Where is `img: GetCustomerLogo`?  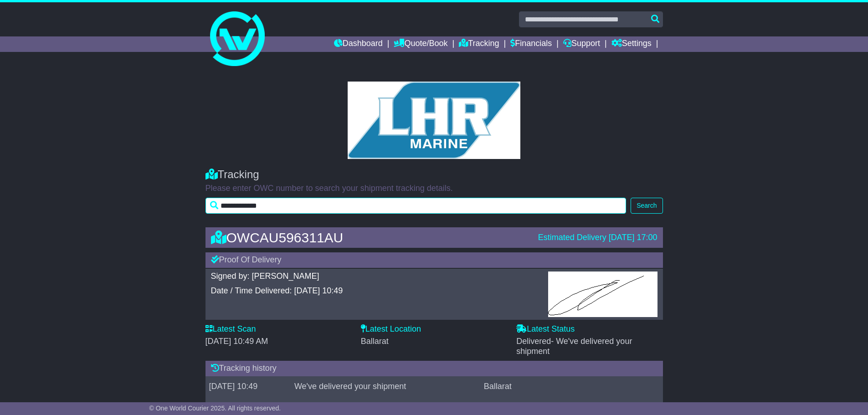 img: GetCustomerLogo is located at coordinates (434, 120).